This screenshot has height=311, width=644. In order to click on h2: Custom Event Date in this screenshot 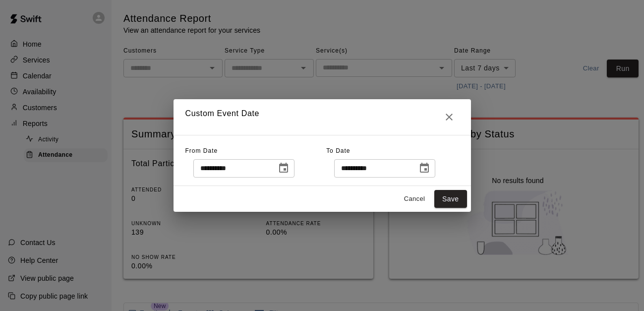, I will do `click(322, 117)`.